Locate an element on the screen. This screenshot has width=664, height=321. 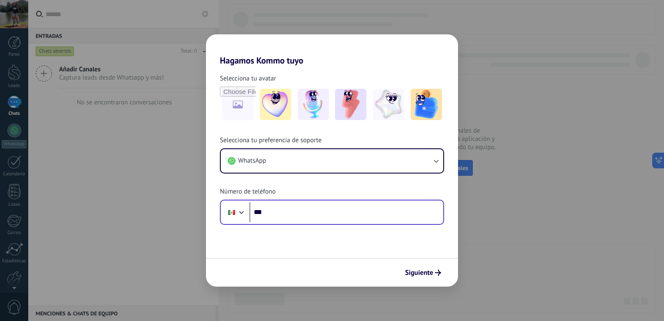
span: Siguiente is located at coordinates (419, 272).